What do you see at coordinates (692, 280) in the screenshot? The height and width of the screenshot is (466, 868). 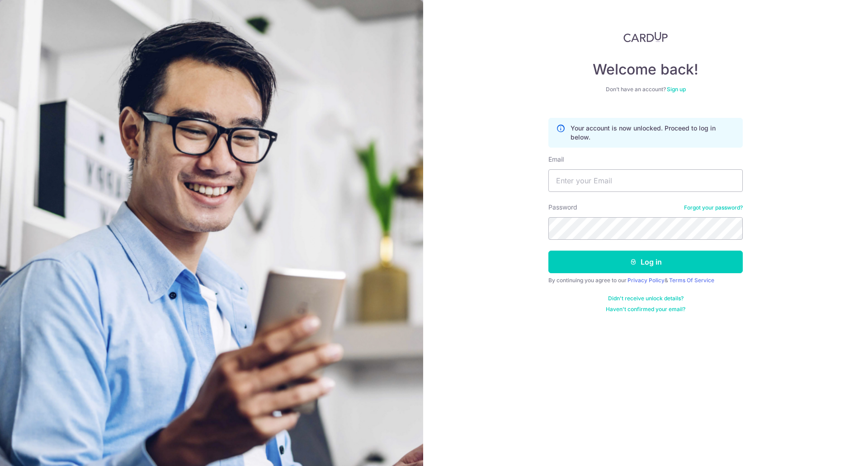 I see `a: Terms Of Service` at bounding box center [692, 280].